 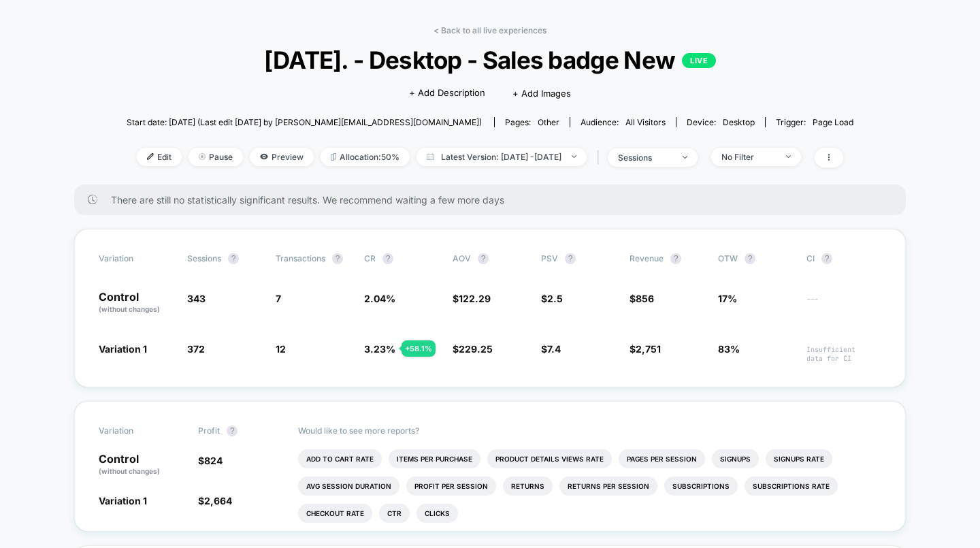 I want to click on span: AOV, so click(x=461, y=258).